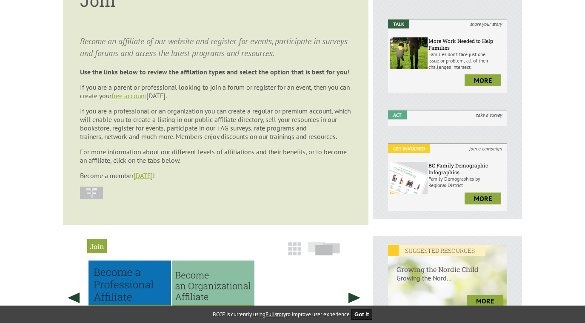 The image size is (585, 323). Describe the element at coordinates (324, 249) in the screenshot. I see `img: slide-icon.png` at that location.